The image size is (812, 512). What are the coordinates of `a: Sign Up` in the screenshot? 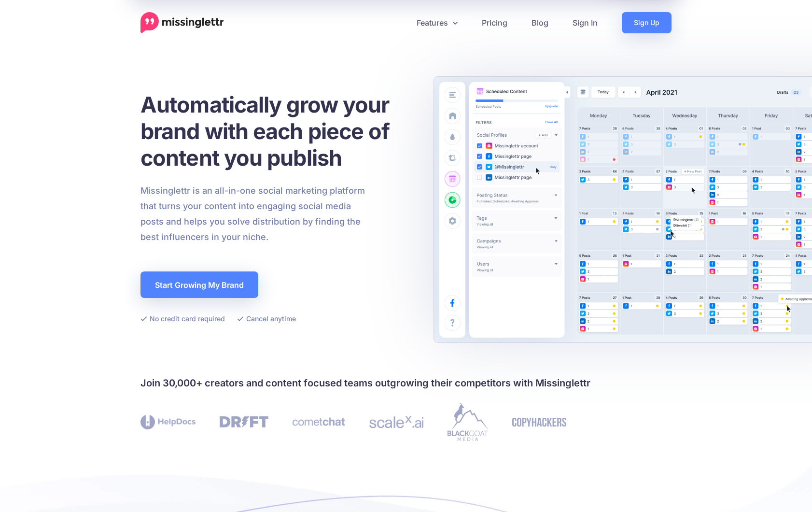 It's located at (646, 23).